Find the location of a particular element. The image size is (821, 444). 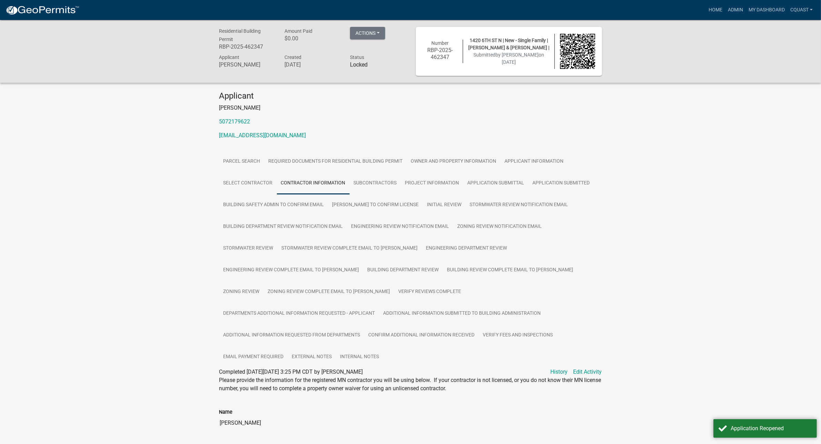

a: cquast is located at coordinates (801, 10).